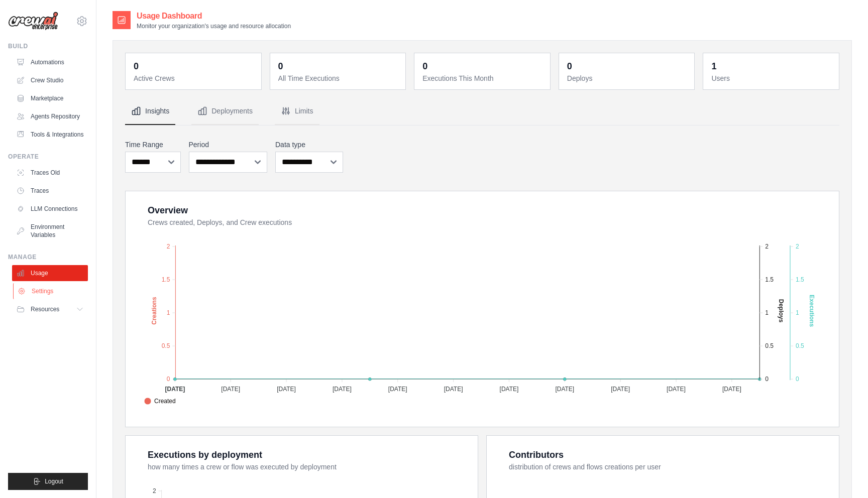 Image resolution: width=868 pixels, height=498 pixels. What do you see at coordinates (668, 467) in the screenshot?
I see `dt: distribution of crews and flows creations per user` at bounding box center [668, 467].